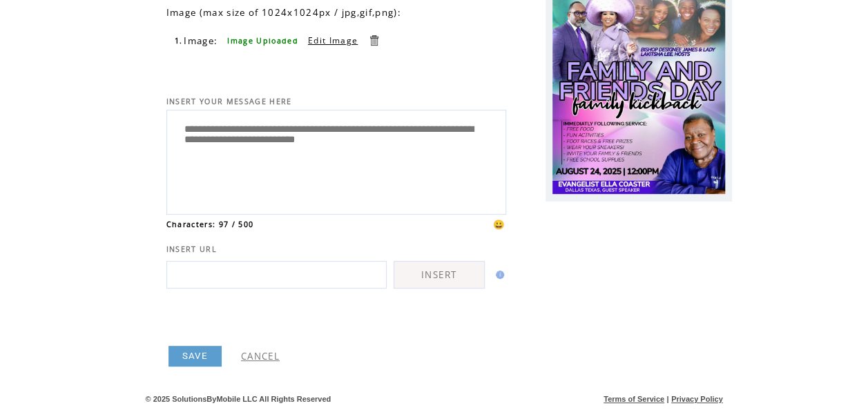 This screenshot has width=868, height=410. Describe the element at coordinates (439, 275) in the screenshot. I see `a: INSERT` at that location.